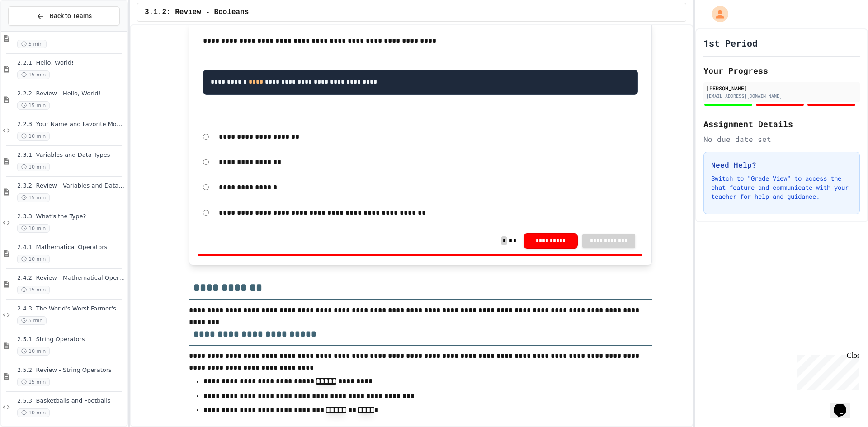 This screenshot has height=427, width=868. What do you see at coordinates (71, 94) in the screenshot?
I see `span: 2.2.2: Review - Hello, World!` at bounding box center [71, 94].